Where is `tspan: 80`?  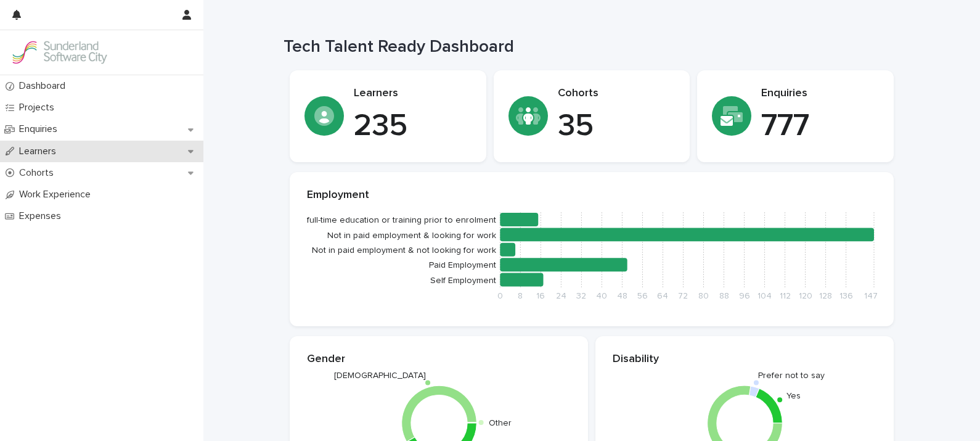 tspan: 80 is located at coordinates (703, 296).